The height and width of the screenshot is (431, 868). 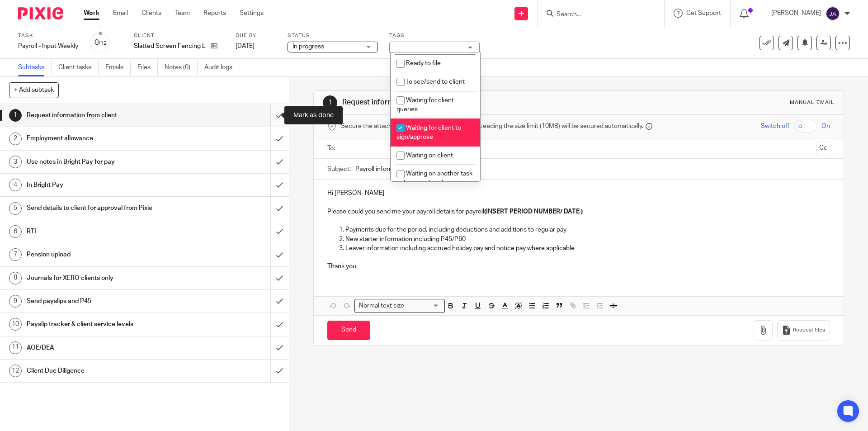 What do you see at coordinates (41, 13) in the screenshot?
I see `img: Pixie` at bounding box center [41, 13].